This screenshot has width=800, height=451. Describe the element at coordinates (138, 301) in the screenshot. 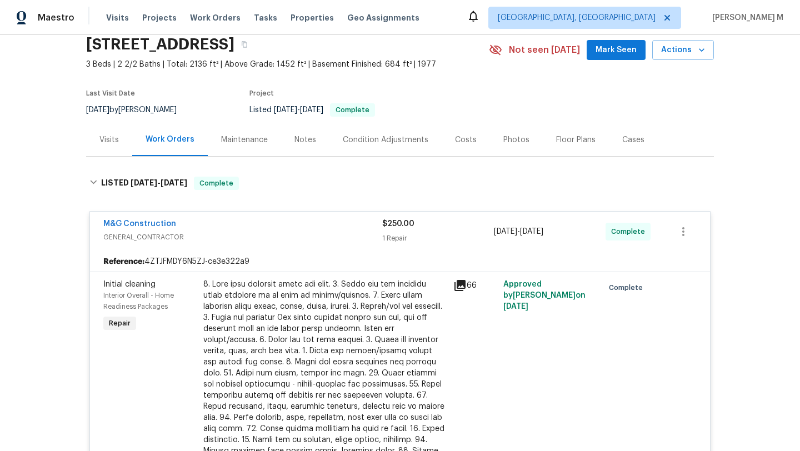

I see `span: Interior Overall - Home Readiness Packages` at that location.